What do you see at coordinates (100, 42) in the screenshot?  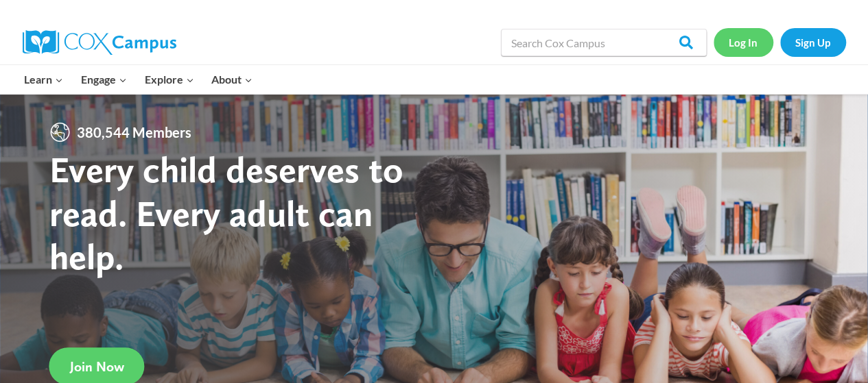 I see `img: Cox Campus` at bounding box center [100, 42].